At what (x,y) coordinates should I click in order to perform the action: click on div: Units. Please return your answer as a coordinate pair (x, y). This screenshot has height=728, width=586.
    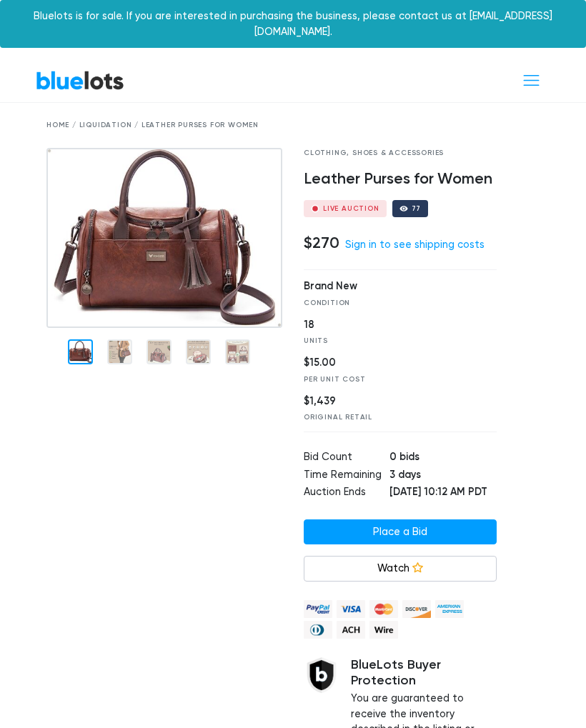
    Looking at the image, I should click on (391, 341).